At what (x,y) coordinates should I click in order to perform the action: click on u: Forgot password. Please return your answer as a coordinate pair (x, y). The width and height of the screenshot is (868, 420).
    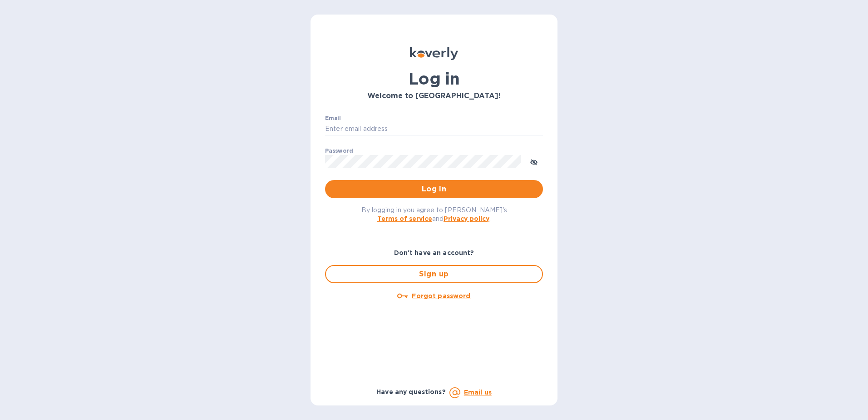
    Looking at the image, I should click on (441, 296).